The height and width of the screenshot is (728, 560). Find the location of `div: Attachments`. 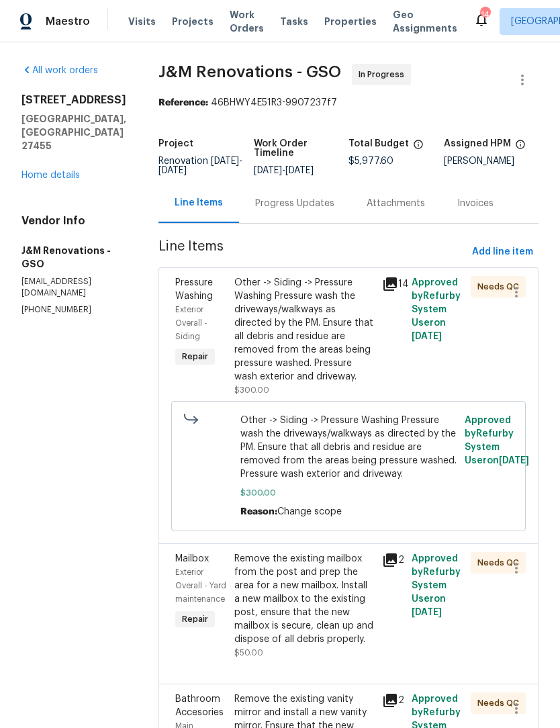

div: Attachments is located at coordinates (395, 203).